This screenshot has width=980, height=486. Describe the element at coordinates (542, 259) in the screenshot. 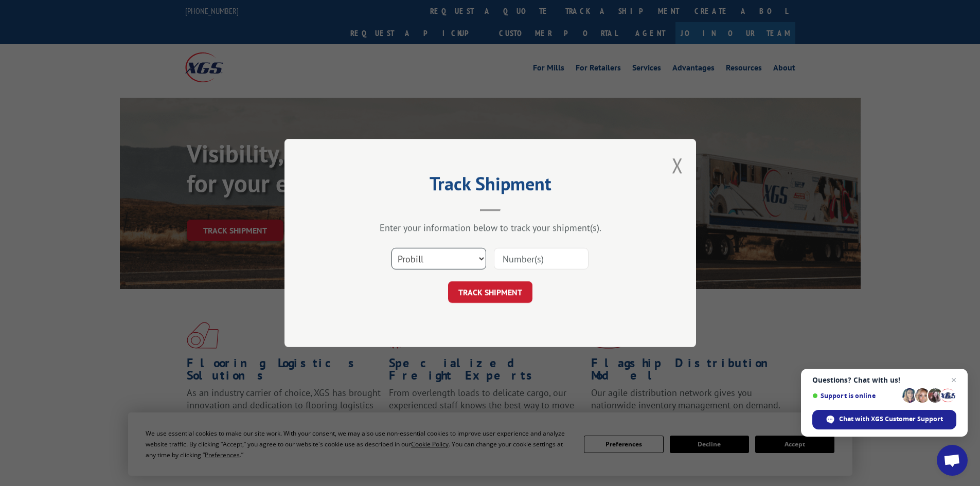

I see `input: Number(s)` at that location.